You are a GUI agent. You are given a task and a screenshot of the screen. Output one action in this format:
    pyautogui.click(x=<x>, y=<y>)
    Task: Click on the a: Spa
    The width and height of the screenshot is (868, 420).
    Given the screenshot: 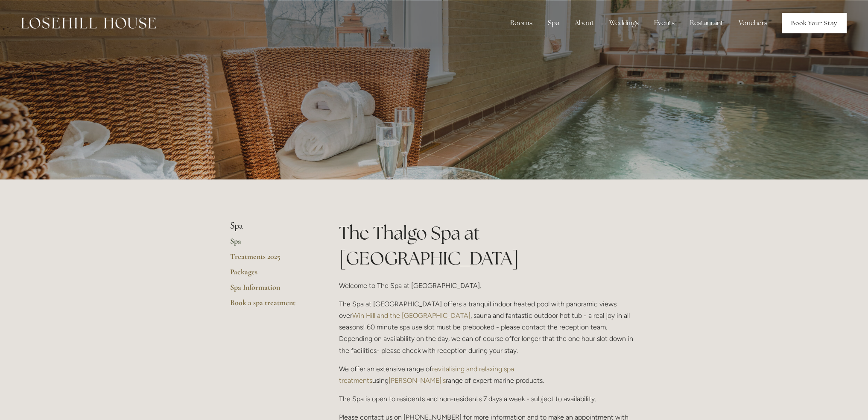 What is the action you would take?
    pyautogui.click(x=270, y=244)
    